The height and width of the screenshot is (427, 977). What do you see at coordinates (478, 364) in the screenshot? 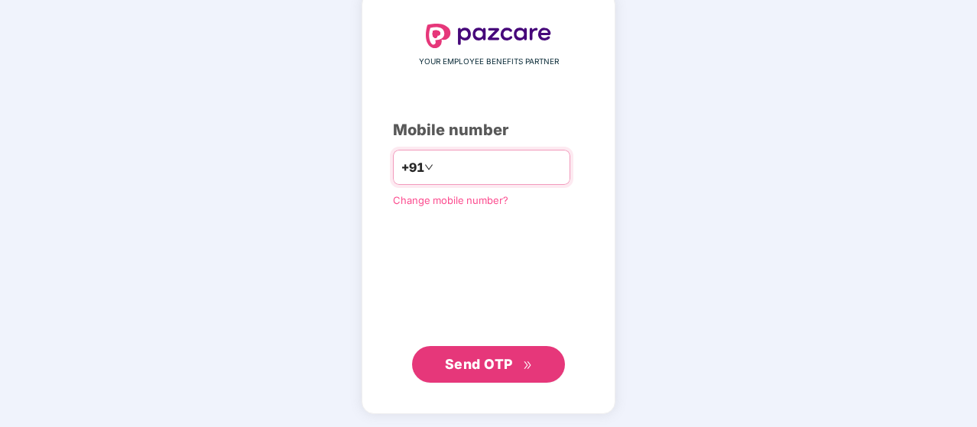
I see `span: Send OTP` at bounding box center [478, 364].